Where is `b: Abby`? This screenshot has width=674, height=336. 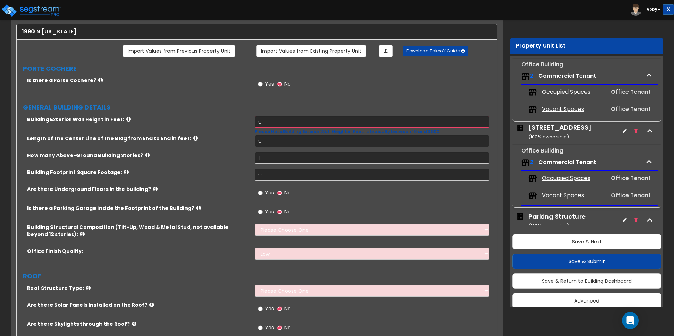
b: Abby is located at coordinates (652, 9).